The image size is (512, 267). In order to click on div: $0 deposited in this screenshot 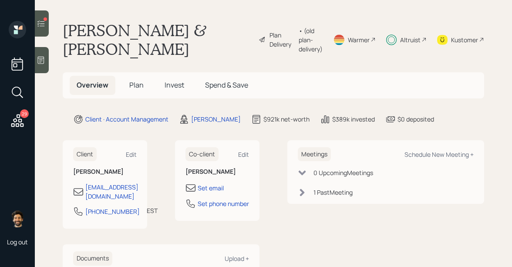, I will do `click(416, 119)`.